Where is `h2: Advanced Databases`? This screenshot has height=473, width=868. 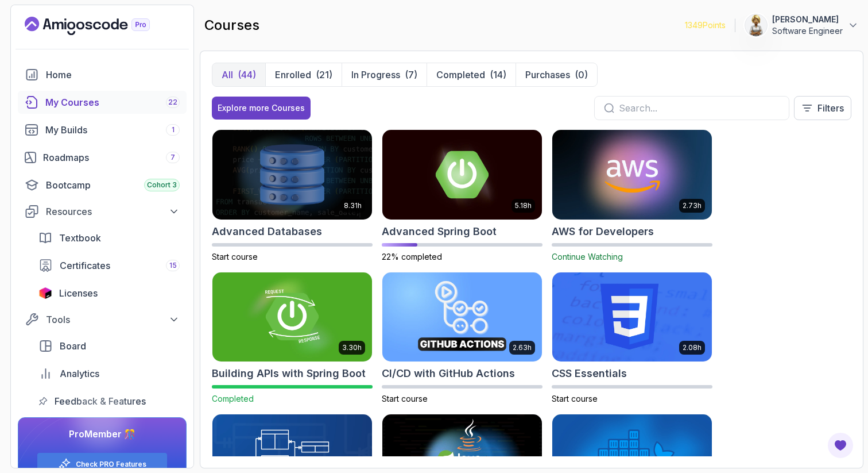
h2: Advanced Databases is located at coordinates (267, 231).